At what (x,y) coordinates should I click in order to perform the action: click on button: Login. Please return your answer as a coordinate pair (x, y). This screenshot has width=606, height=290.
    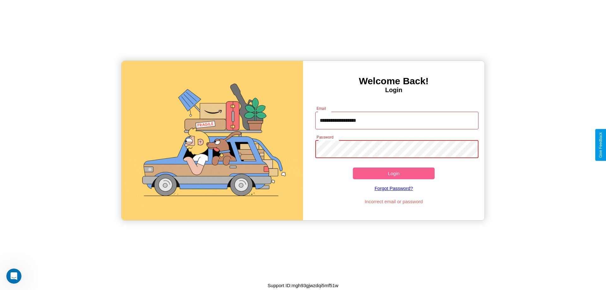
    Looking at the image, I should click on (394, 173).